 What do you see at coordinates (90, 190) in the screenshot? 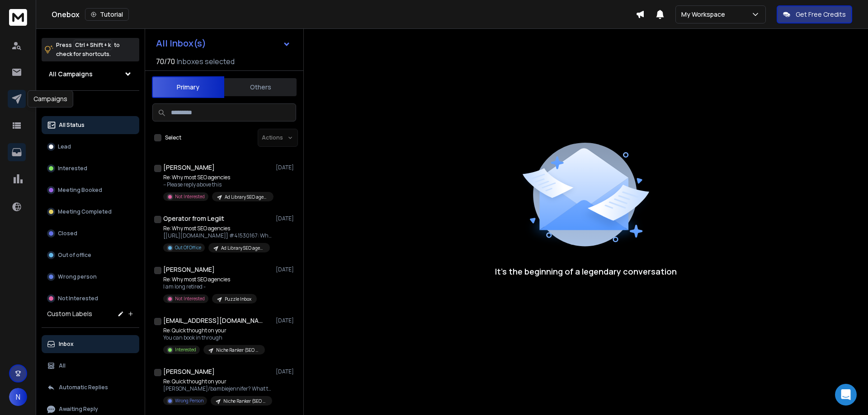
I see `button: Meeting Booked` at bounding box center [90, 190].